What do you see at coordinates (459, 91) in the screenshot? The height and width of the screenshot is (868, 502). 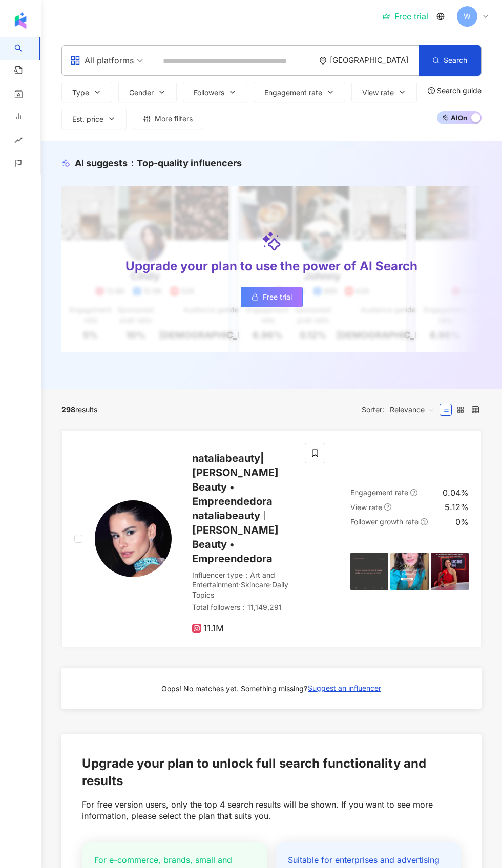 I see `div: Search guide` at bounding box center [459, 91].